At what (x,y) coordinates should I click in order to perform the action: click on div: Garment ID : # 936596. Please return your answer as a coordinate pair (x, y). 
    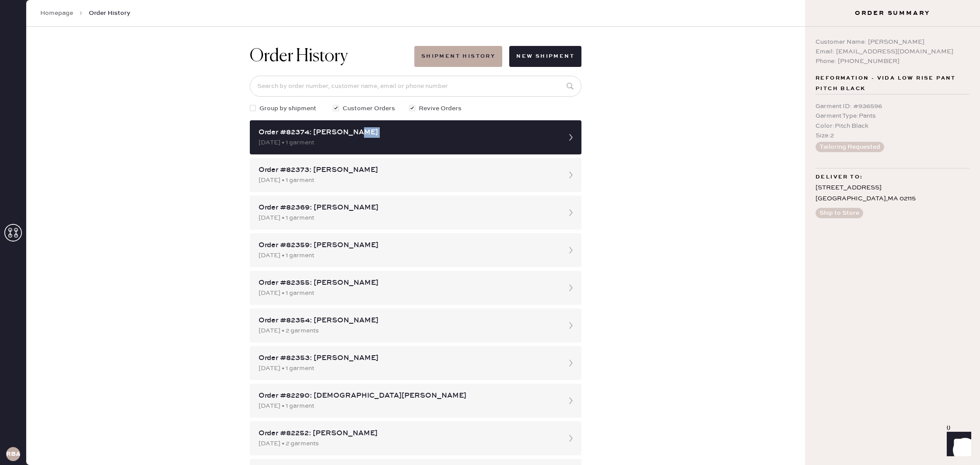
    Looking at the image, I should click on (892, 107).